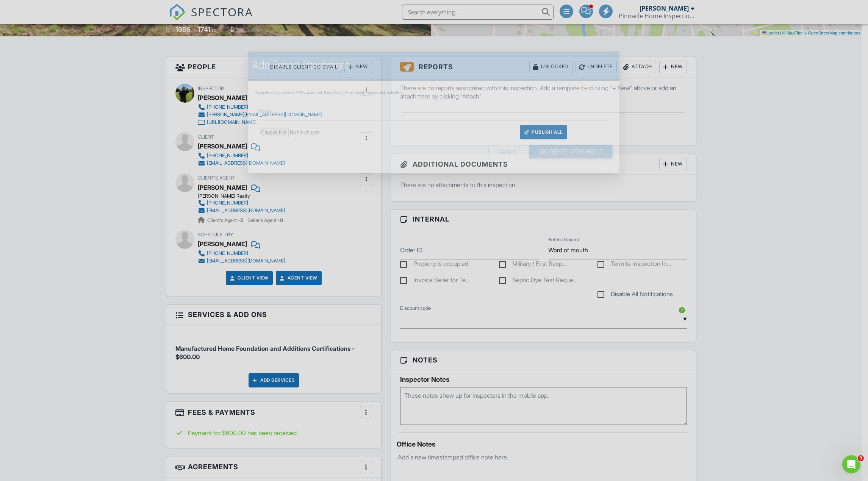 The height and width of the screenshot is (481, 868). What do you see at coordinates (434, 65) in the screenshot?
I see `h2: Add Report Attachment` at bounding box center [434, 65].